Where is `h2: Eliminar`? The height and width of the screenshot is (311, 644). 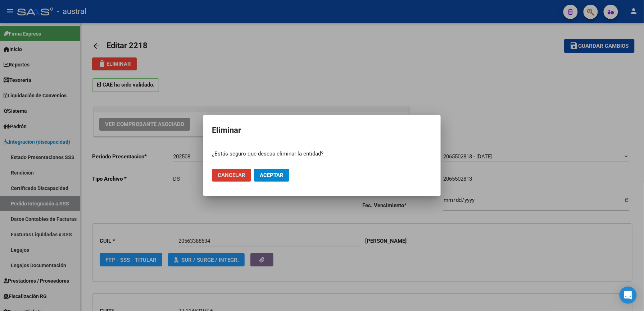
h2: Eliminar is located at coordinates (322, 130).